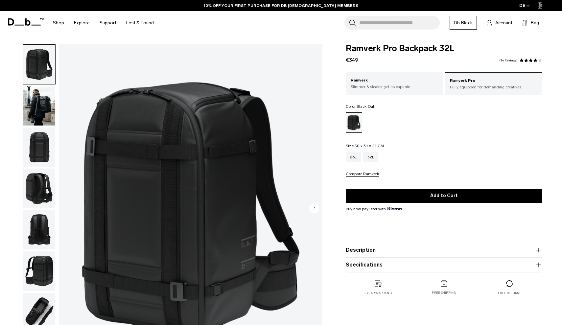 This screenshot has height=325, width=562. Describe the element at coordinates (444, 265) in the screenshot. I see `button: Specifications` at that location.